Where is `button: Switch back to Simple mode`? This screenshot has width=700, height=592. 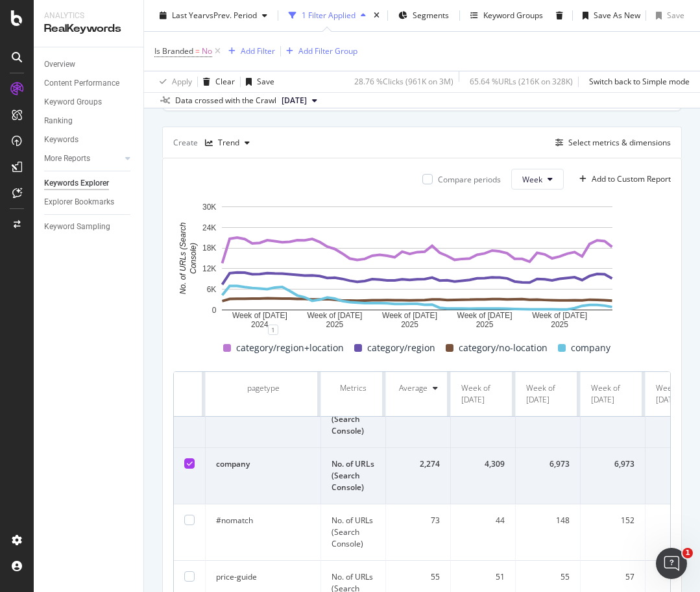
button: Switch back to Simple mode is located at coordinates (636, 82).